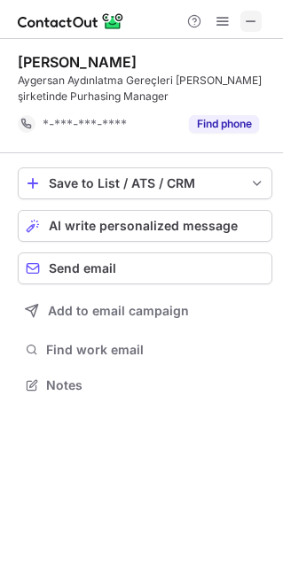 The height and width of the screenshot is (566, 283). I want to click on span: Notes, so click(155, 385).